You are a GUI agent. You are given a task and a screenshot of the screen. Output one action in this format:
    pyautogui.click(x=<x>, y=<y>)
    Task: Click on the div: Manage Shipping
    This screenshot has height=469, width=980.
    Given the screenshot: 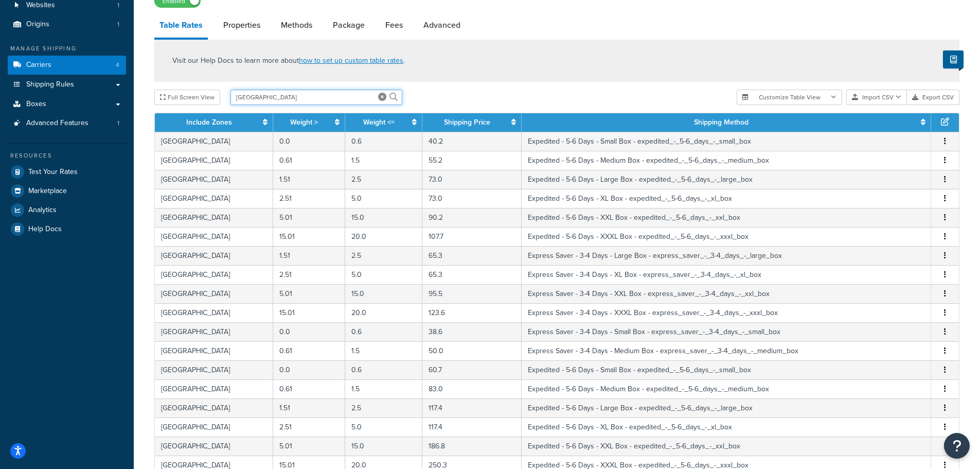 What is the action you would take?
    pyautogui.click(x=67, y=48)
    